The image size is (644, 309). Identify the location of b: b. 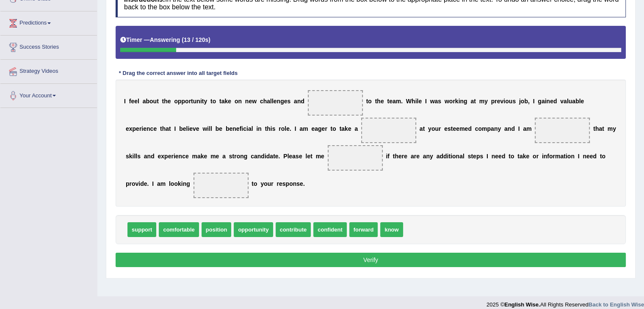
(227, 129).